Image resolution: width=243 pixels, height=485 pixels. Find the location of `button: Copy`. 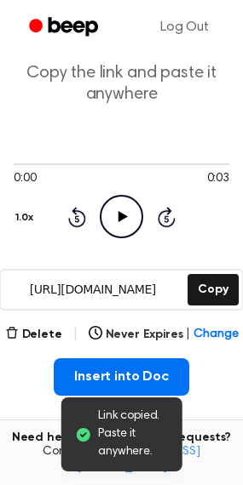

button: Copy is located at coordinates (212, 290).